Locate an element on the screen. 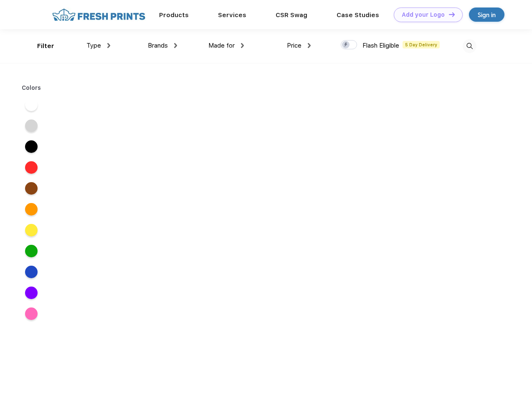 The width and height of the screenshot is (532, 401). span: Flash Eligible is located at coordinates (381, 46).